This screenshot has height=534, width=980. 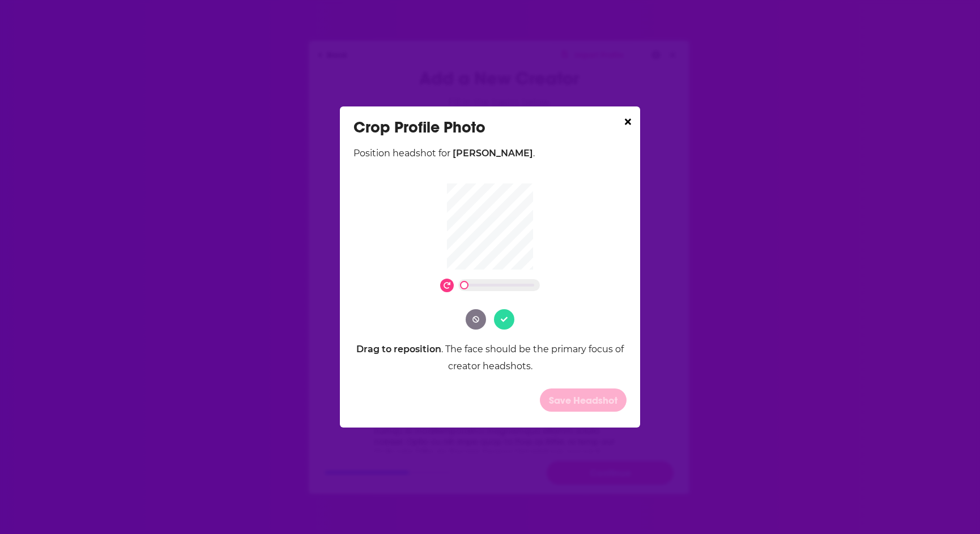 What do you see at coordinates (485, 153) in the screenshot?
I see `span: for .` at bounding box center [485, 153].